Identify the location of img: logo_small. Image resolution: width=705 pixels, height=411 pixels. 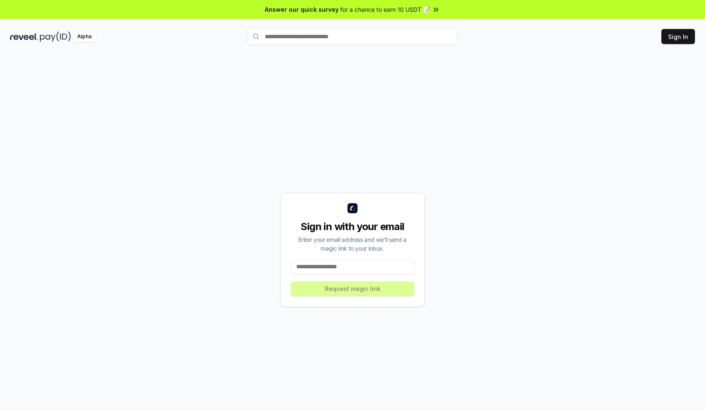
(353, 208).